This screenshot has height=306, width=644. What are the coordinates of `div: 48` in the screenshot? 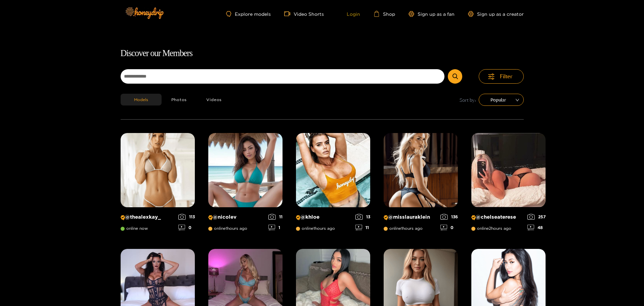 It's located at (537, 228).